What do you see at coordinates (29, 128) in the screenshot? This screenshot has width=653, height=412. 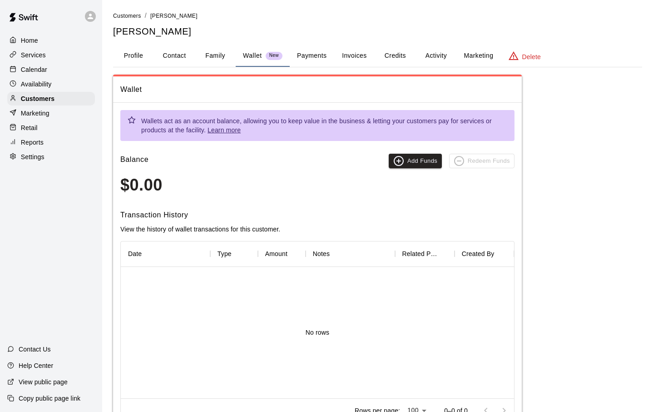 I see `p: Retail` at bounding box center [29, 128].